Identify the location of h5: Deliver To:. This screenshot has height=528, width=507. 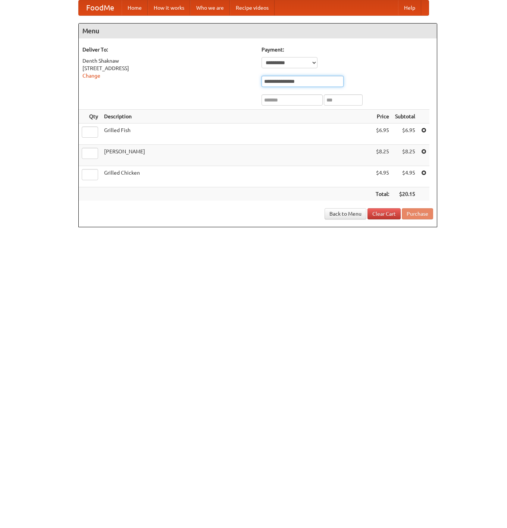
(168, 50).